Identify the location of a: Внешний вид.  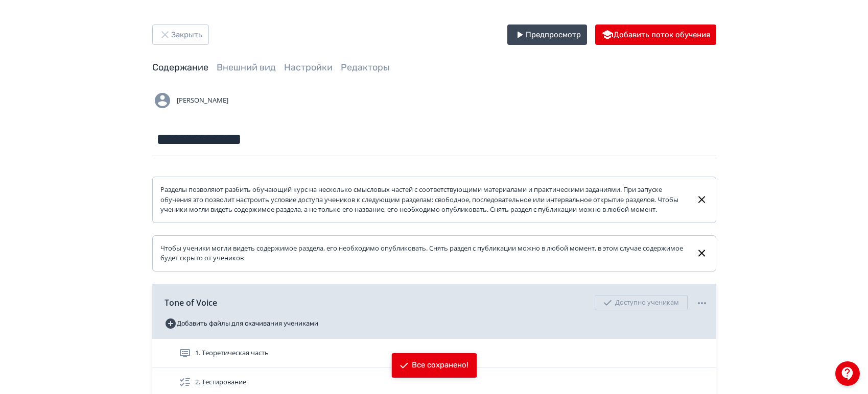
(246, 68).